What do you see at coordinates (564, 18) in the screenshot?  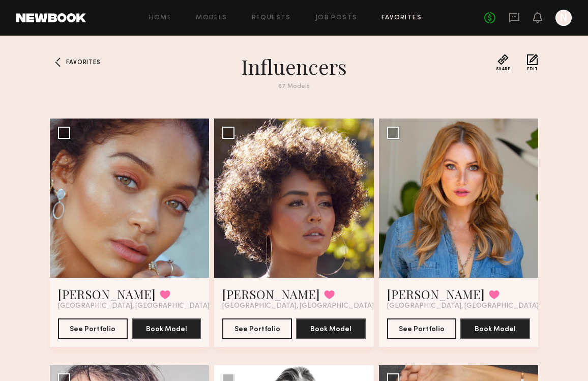 I see `a: N` at bounding box center [564, 18].